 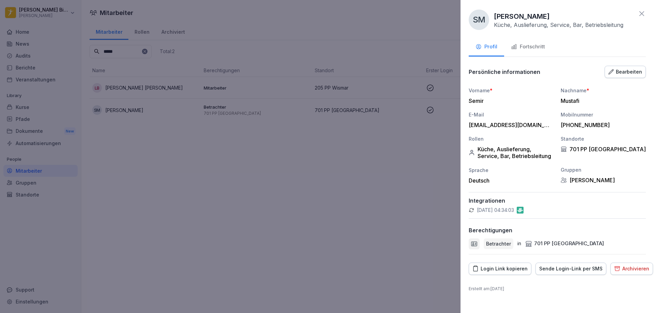 What do you see at coordinates (528, 47) in the screenshot?
I see `button: Fortschritt` at bounding box center [528, 47].